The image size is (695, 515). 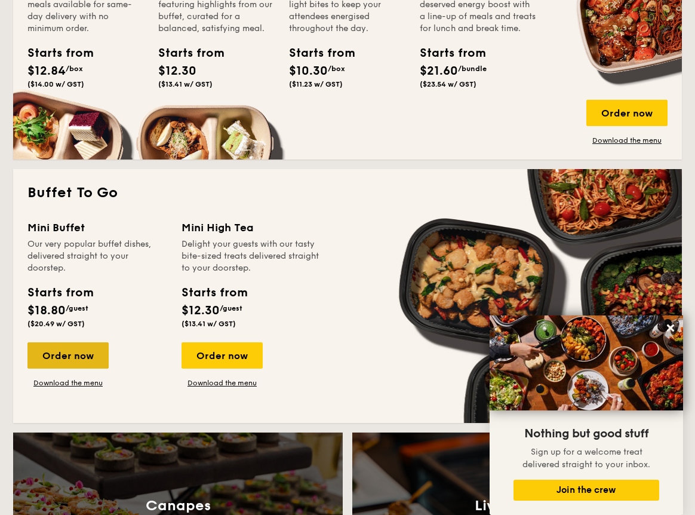 What do you see at coordinates (47, 71) in the screenshot?
I see `span: $12.84` at bounding box center [47, 71].